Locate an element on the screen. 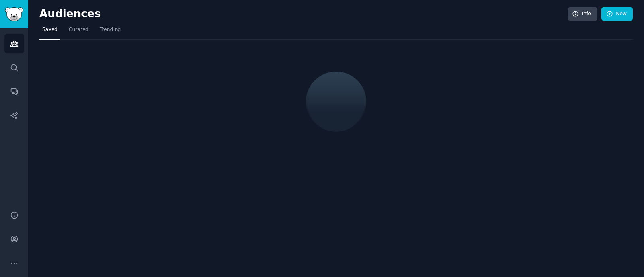  a: Saved is located at coordinates (50, 31).